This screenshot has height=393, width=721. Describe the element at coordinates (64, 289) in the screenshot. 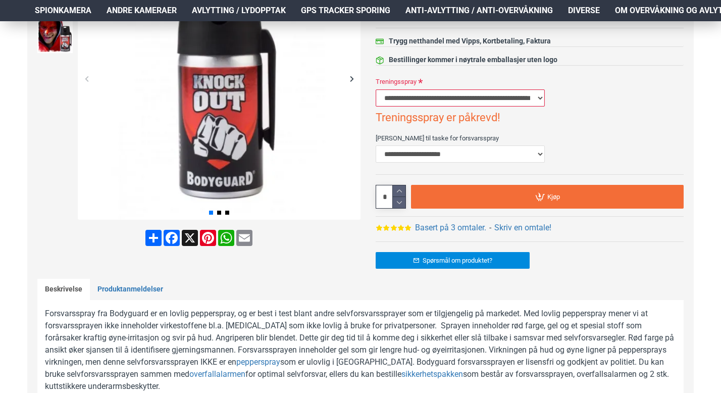

I see `a: Beskrivelse` at that location.